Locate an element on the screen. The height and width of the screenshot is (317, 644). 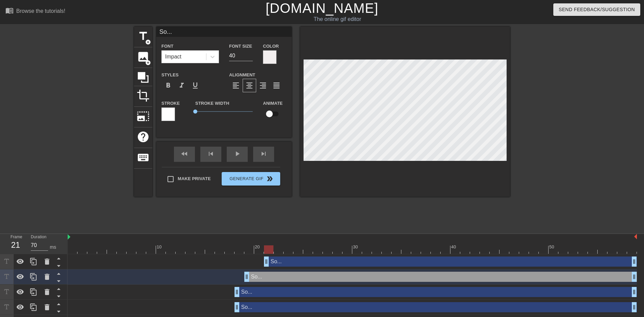
div: Frame is located at coordinates (16, 244).